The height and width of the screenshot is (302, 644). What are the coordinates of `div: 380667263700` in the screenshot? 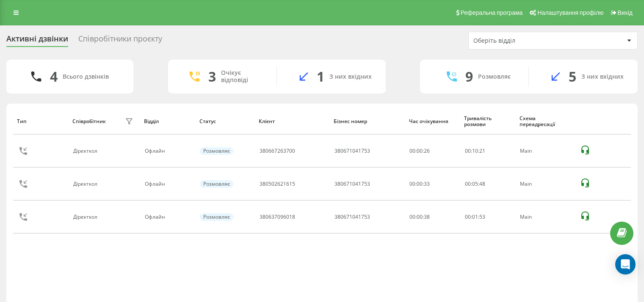 It's located at (277, 151).